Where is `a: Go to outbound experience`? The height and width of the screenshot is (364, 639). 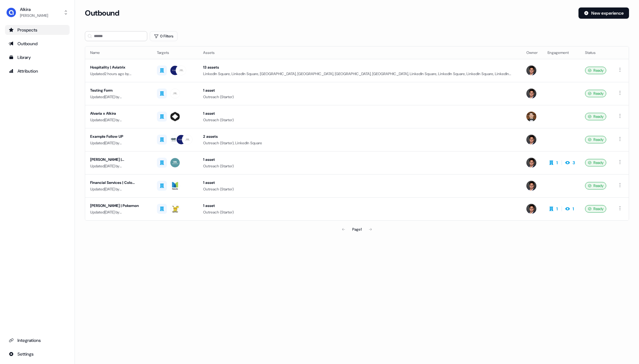 a: Go to outbound experience is located at coordinates (37, 43).